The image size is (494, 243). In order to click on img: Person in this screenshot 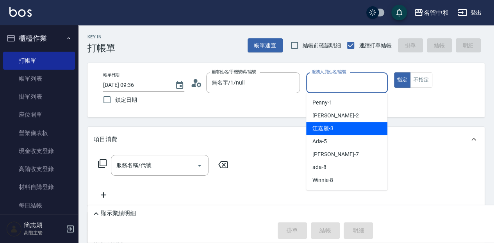, I will do `click(14, 228)`.